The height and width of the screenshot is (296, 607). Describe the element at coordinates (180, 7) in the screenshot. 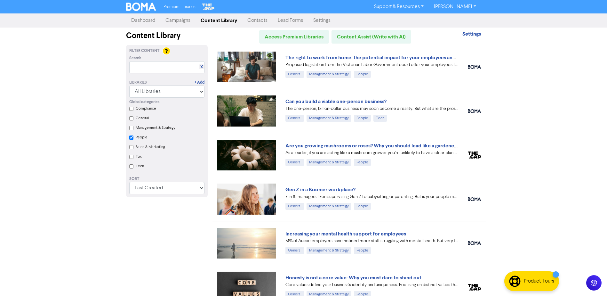

I see `span: Premium Libraries:` at that location.